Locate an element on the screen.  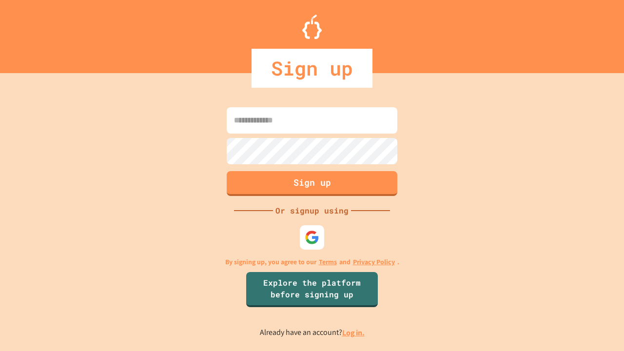
a: Terms is located at coordinates (328, 262).